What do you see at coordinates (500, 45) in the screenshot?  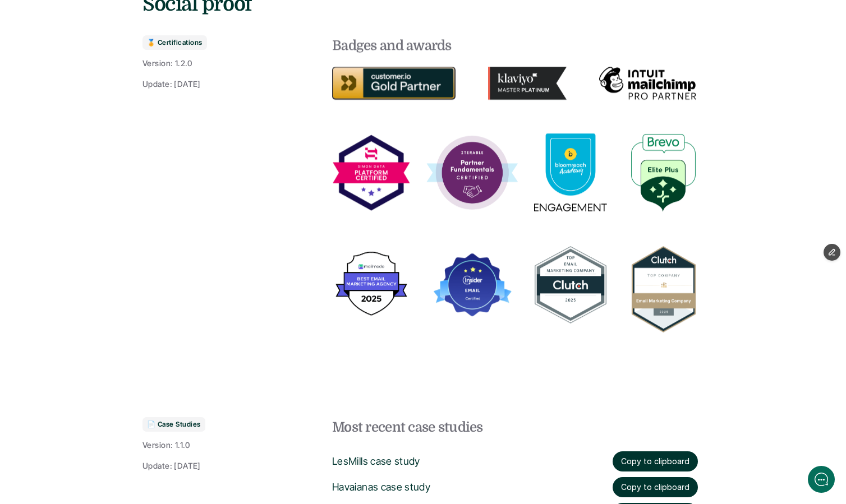 I see `h5: Badges and awards` at bounding box center [500, 45].